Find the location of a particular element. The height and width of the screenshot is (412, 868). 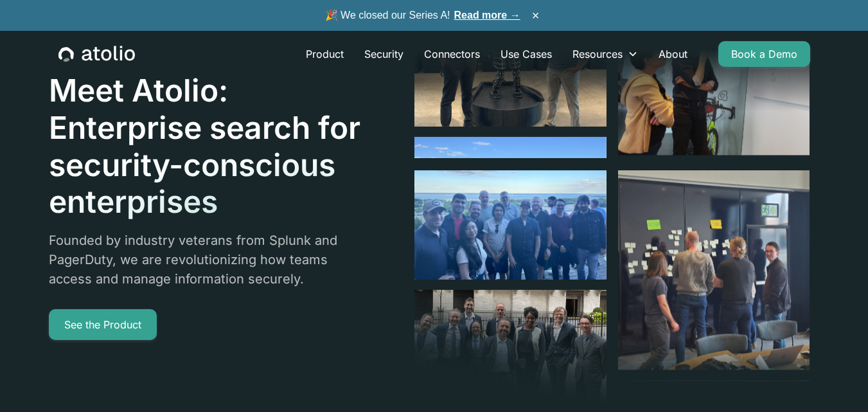

a: Security is located at coordinates (383, 54).